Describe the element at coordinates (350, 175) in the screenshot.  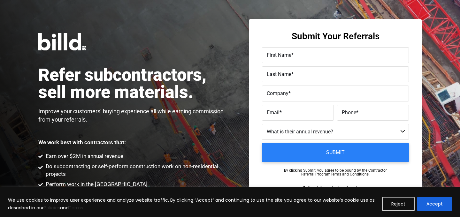
I see `a: Terms and Conditions` at that location.